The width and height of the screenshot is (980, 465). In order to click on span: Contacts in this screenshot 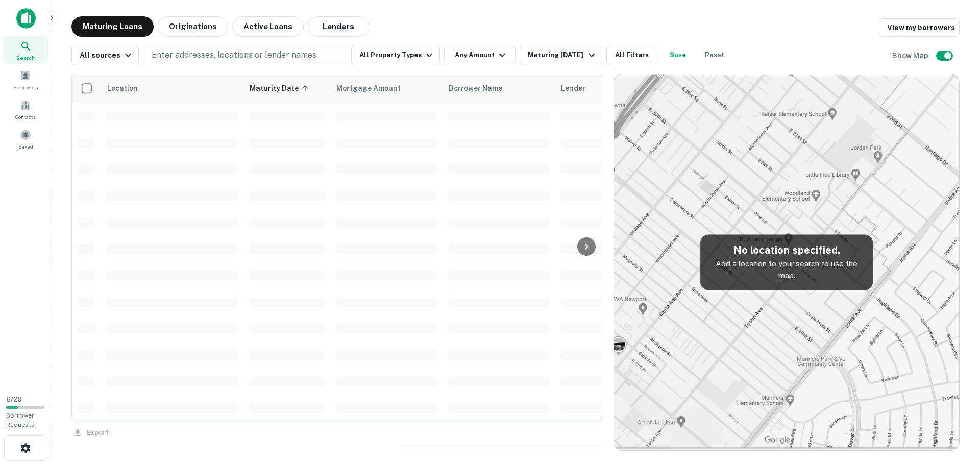, I will do `click(26, 117)`.